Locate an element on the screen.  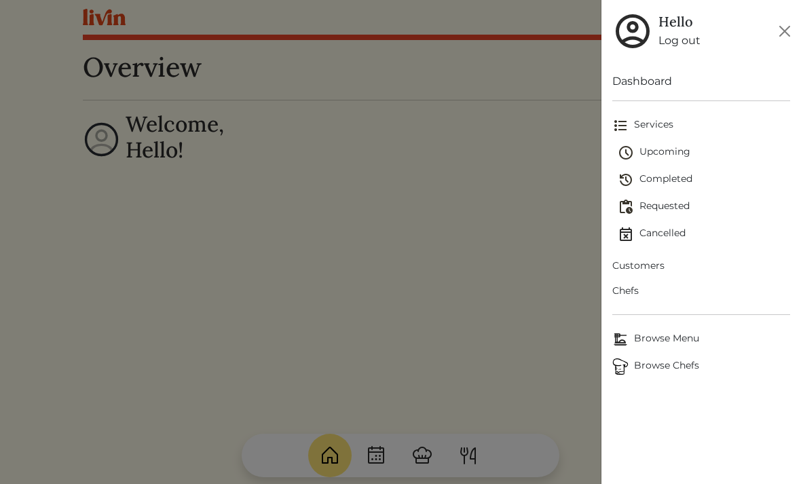
span: Cancelled is located at coordinates (704, 234).